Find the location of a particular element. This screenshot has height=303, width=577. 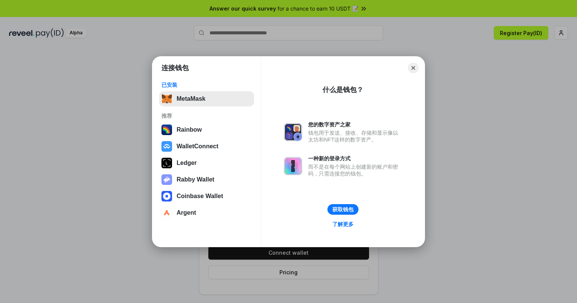

img: svg+xml,%3Csvg%20xmlns%3D%22http%3A%2F%2Fwww.w3.org%2F2000%2Fsvg%22%20width%3D%2228%22%20height%3... is located at coordinates (167, 163).